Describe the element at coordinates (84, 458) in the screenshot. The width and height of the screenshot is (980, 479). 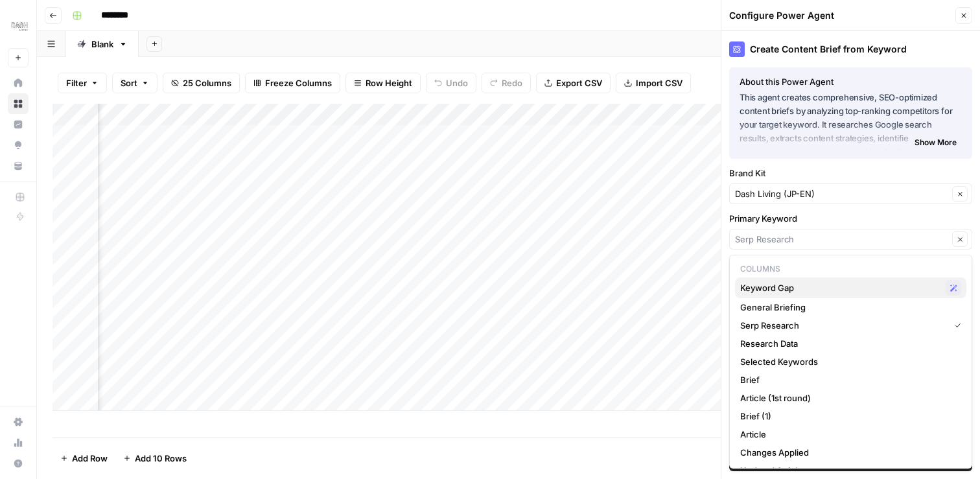
I see `button: Add Row` at that location.